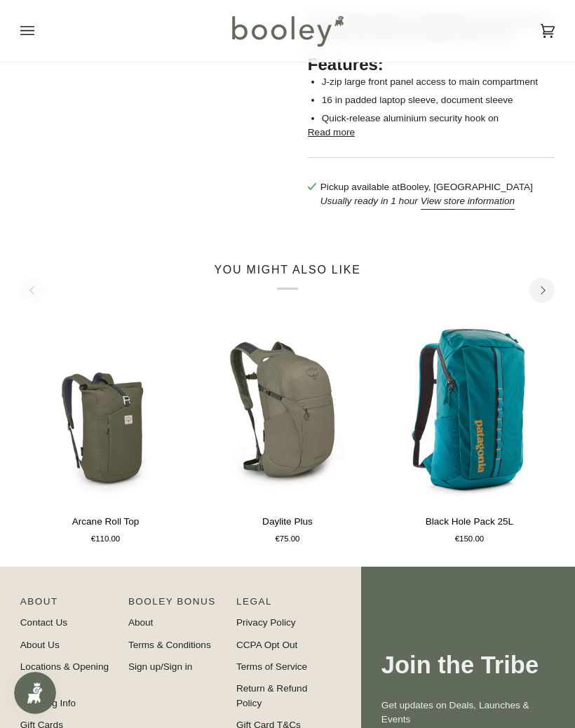 Image resolution: width=575 pixels, height=728 pixels. What do you see at coordinates (469, 429) in the screenshot?
I see `product-grid-item: Black Hole Pack 25L` at bounding box center [469, 429].